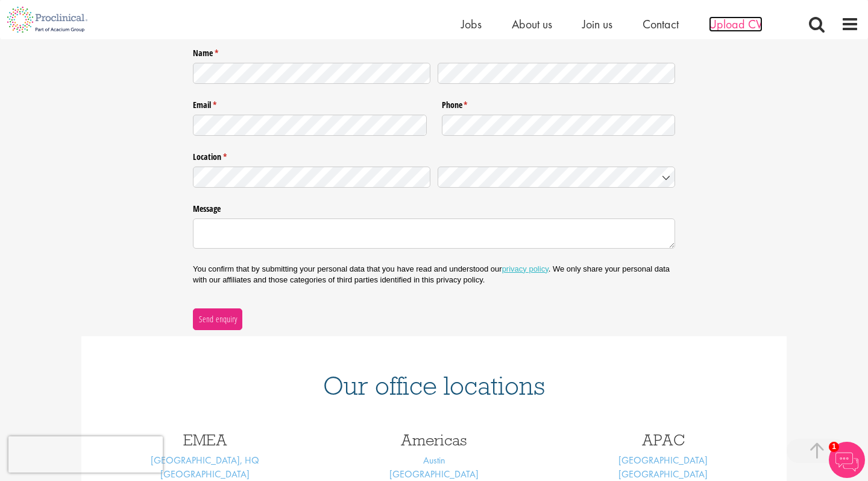  Describe the element at coordinates (847, 460) in the screenshot. I see `img: Chatbot` at that location.